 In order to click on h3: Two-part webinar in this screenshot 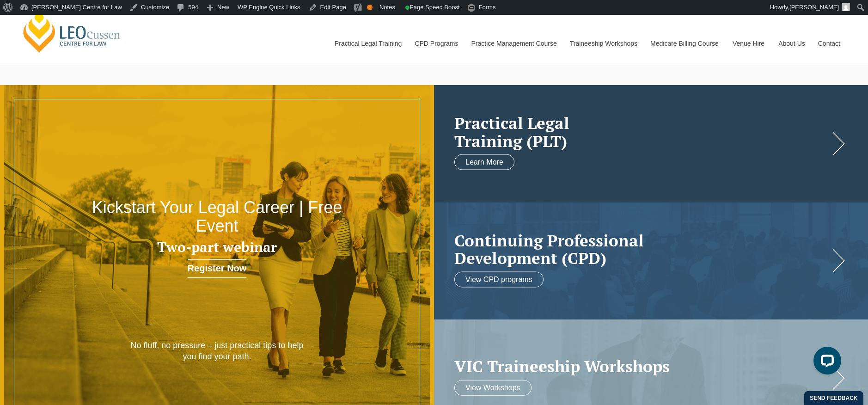, I will do `click(217, 247)`.